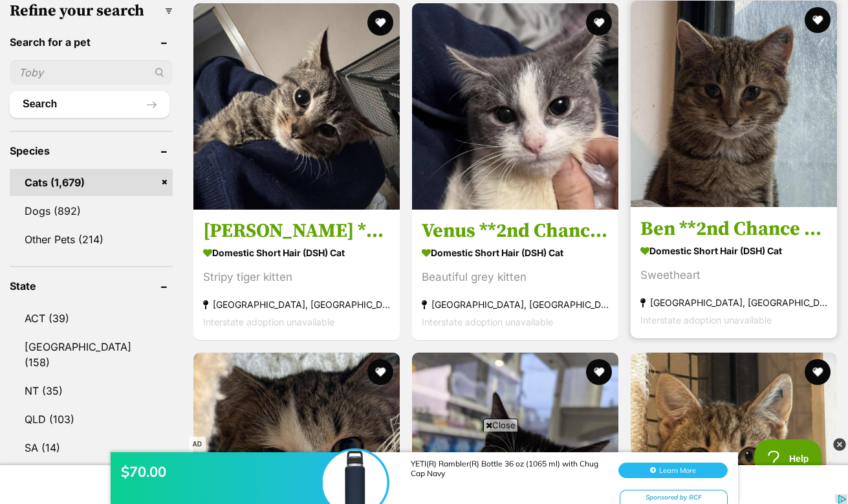  Describe the element at coordinates (91, 151) in the screenshot. I see `header: Species` at that location.